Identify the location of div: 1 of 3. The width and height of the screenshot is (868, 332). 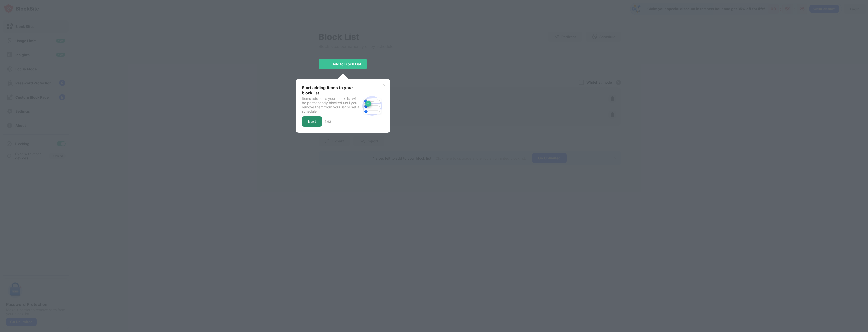
(328, 121).